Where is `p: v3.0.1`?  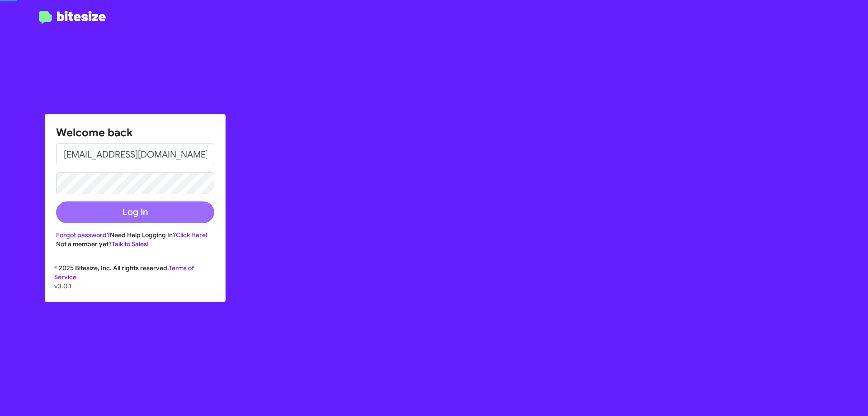 p: v3.0.1 is located at coordinates (135, 286).